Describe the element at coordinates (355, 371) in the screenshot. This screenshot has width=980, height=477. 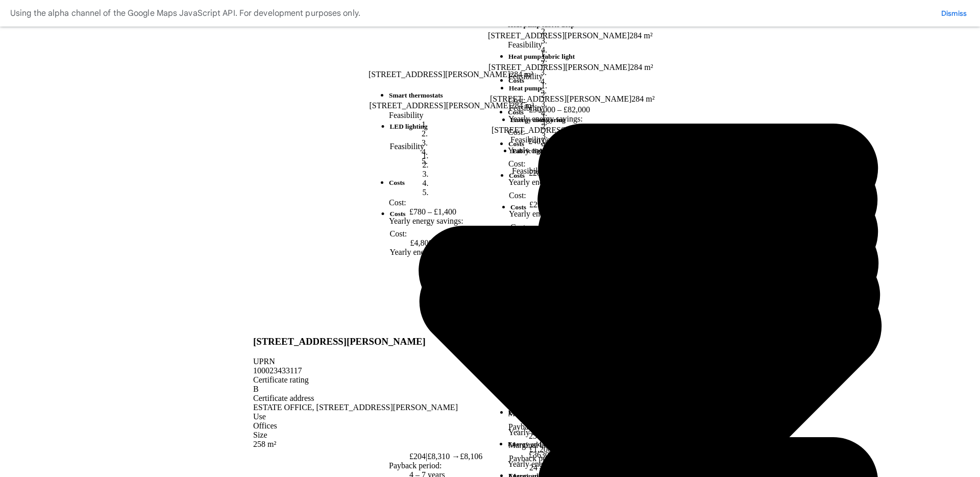
I see `div: 100023433117` at that location.